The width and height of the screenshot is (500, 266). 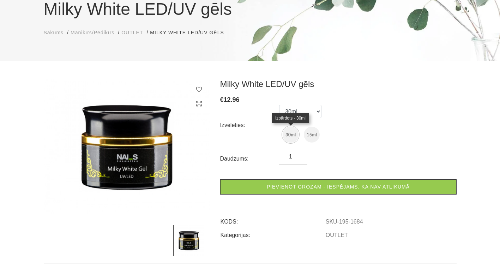 I want to click on a: Manikīrs/Pedikīrs, so click(x=93, y=32).